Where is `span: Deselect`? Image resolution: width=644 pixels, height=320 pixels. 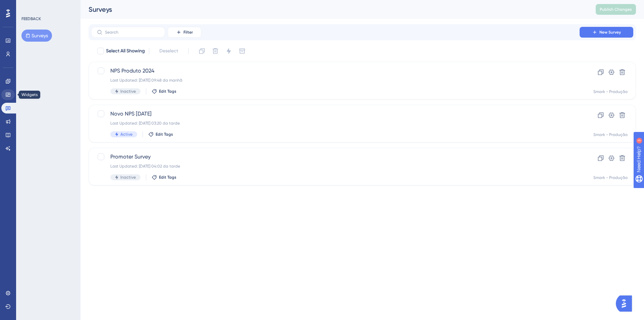
span: Deselect is located at coordinates (169, 51).